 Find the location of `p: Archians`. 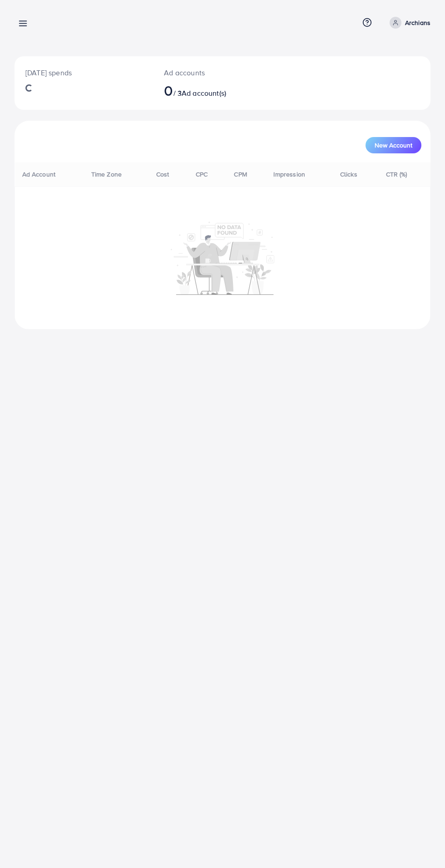

p: Archians is located at coordinates (418, 22).